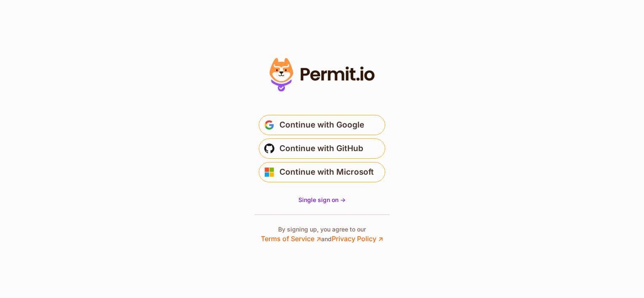  Describe the element at coordinates (322, 200) in the screenshot. I see `a: Single sign on ->` at that location.